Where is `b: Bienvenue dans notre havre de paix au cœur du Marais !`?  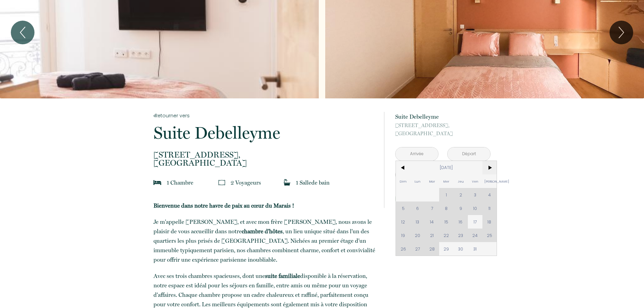 b: Bienvenue dans notre havre de paix au cœur du Marais ! is located at coordinates (224, 206).